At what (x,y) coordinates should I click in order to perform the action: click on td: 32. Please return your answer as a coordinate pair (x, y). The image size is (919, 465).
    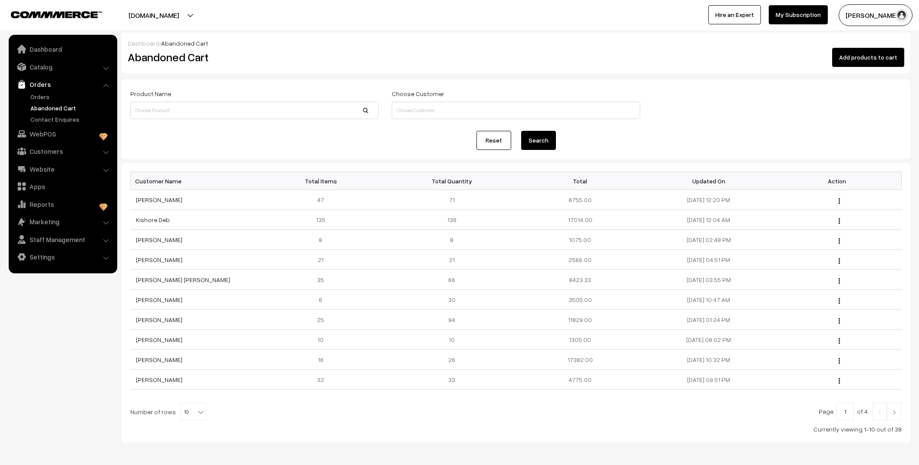
    Looking at the image, I should click on (323, 380).